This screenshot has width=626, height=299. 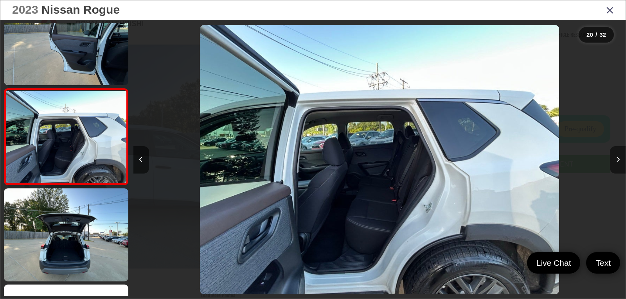 What do you see at coordinates (617, 160) in the screenshot?
I see `button: Next image` at bounding box center [617, 160].